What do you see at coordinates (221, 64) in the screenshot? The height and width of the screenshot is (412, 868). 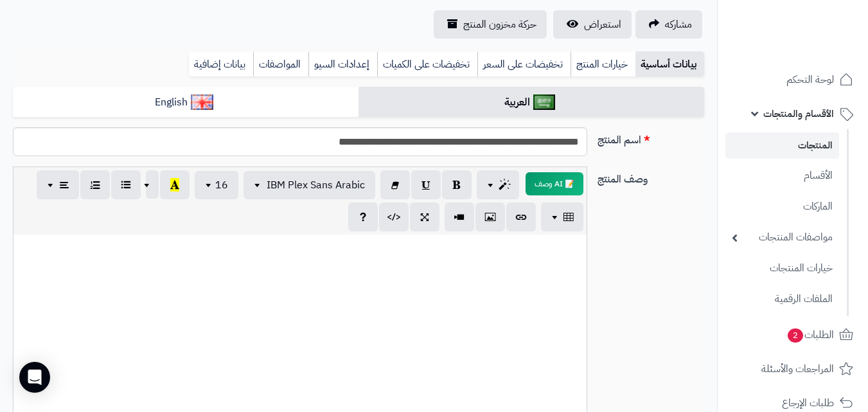 I see `a: بيانات إضافية` at bounding box center [221, 64].